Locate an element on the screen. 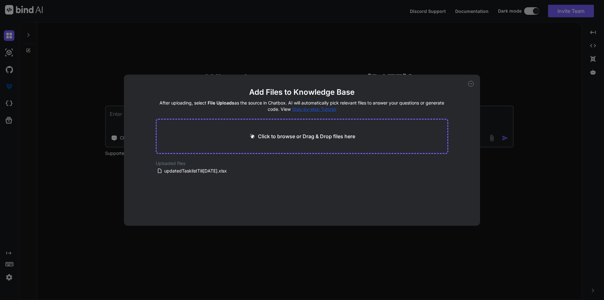  h2: Add Files to Knowledge Base is located at coordinates (302, 92).